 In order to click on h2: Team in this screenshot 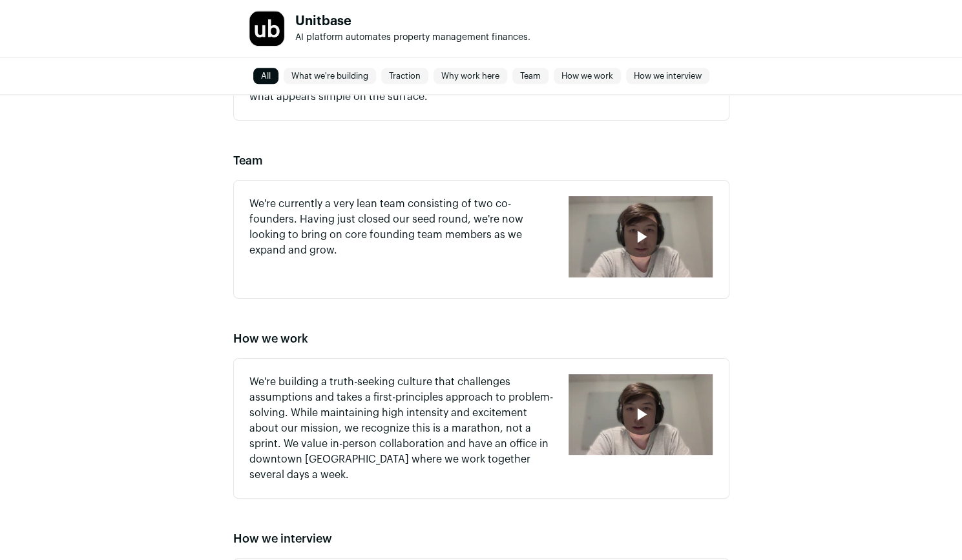, I will do `click(481, 161)`.